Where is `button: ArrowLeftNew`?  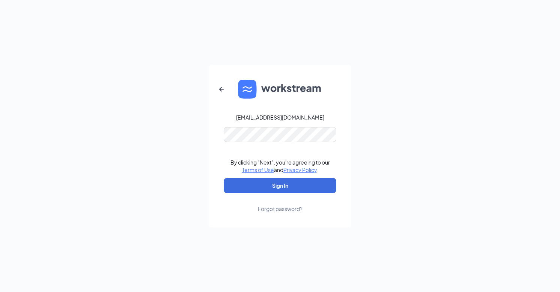 button: ArrowLeftNew is located at coordinates (221, 89).